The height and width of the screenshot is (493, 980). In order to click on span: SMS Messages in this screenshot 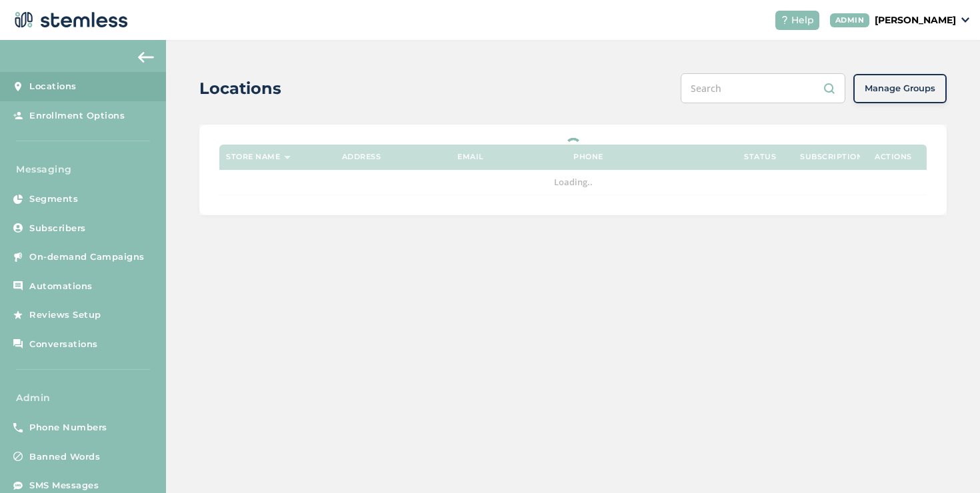, I will do `click(64, 486)`.